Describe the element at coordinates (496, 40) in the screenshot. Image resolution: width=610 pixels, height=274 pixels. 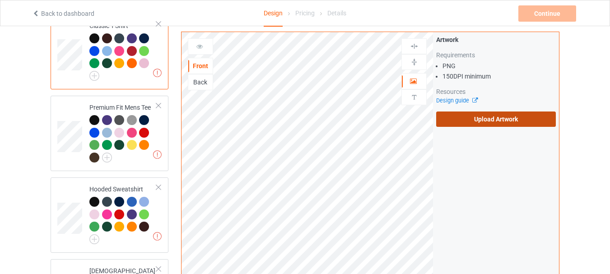
I see `div: Artwork` at that location.